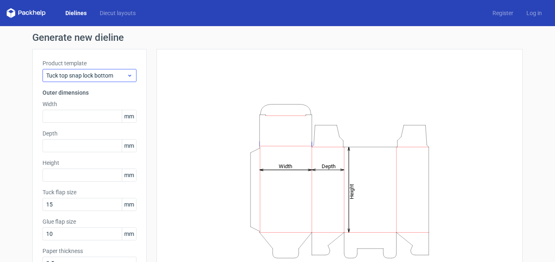 This screenshot has height=262, width=555. I want to click on tspan: Height, so click(352, 191).